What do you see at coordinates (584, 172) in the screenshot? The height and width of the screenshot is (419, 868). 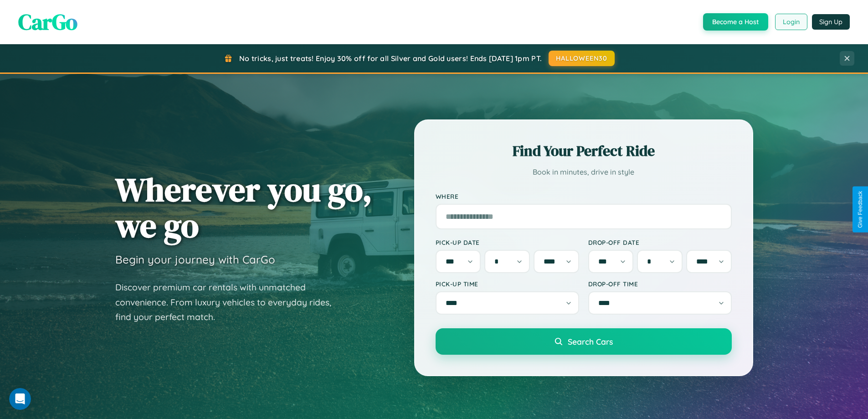 I see `p: Book in minutes, drive in style` at bounding box center [584, 172].